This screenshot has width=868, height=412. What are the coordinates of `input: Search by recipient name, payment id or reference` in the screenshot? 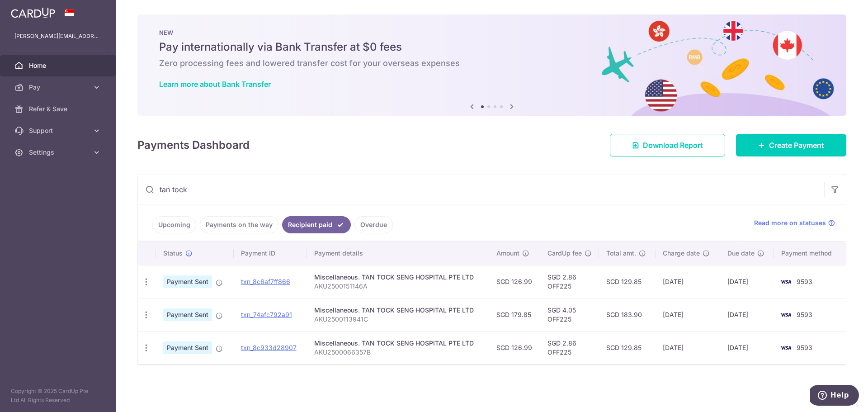 It's located at (481, 189).